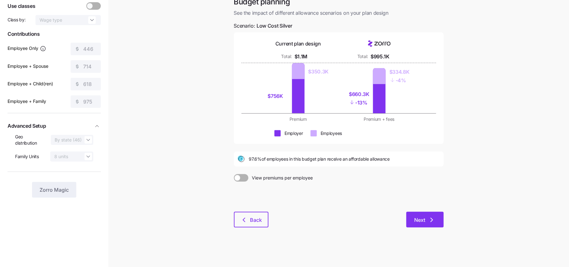 This screenshot has height=267, width=569. I want to click on span: Use classes, so click(21, 6).